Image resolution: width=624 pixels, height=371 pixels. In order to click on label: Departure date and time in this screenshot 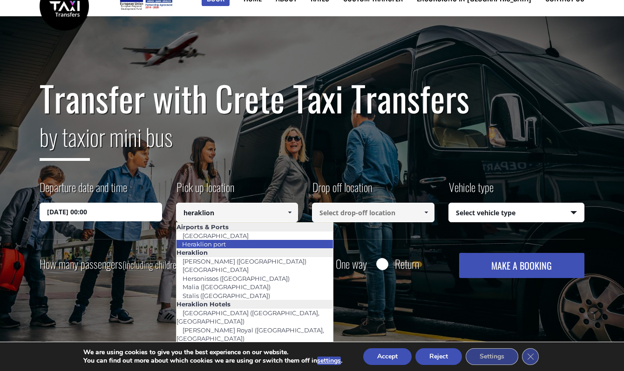, I will do `click(83, 191)`.